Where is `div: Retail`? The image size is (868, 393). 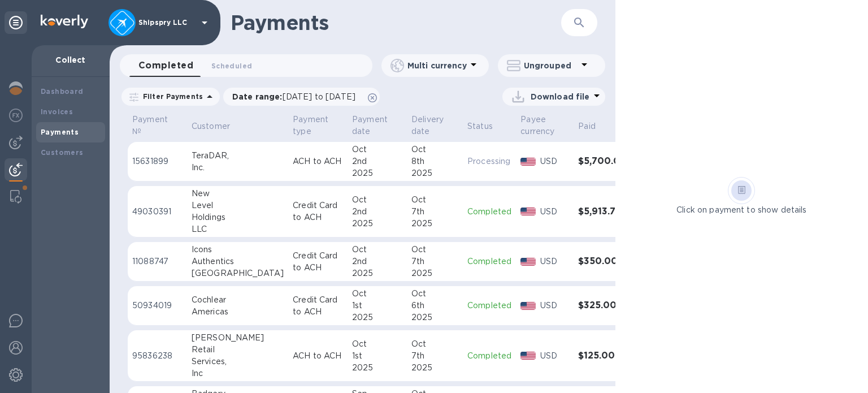 div: Retail is located at coordinates (237, 350).